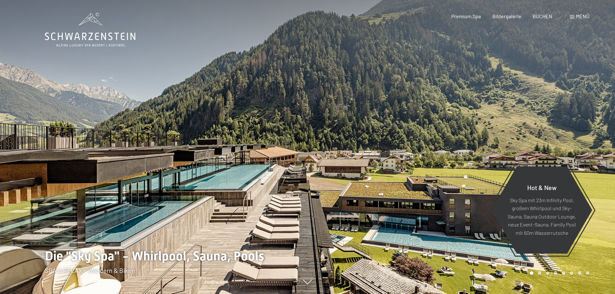  Describe the element at coordinates (542, 210) in the screenshot. I see `a: Hot & New Sky Spa mit 23m Infinity Pool, großem Whirlpool und Sky-Sauna, Sauna Outdoor Lounge, ne...` at that location.